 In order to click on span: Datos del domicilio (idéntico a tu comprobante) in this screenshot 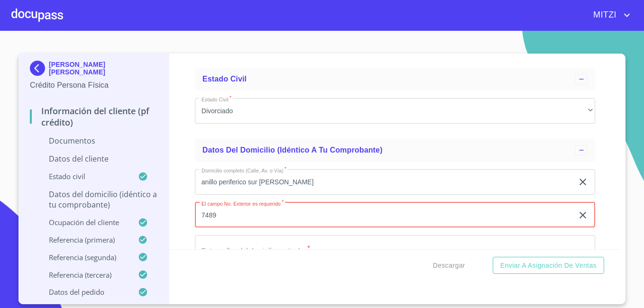, I will do `click(292, 150)`.